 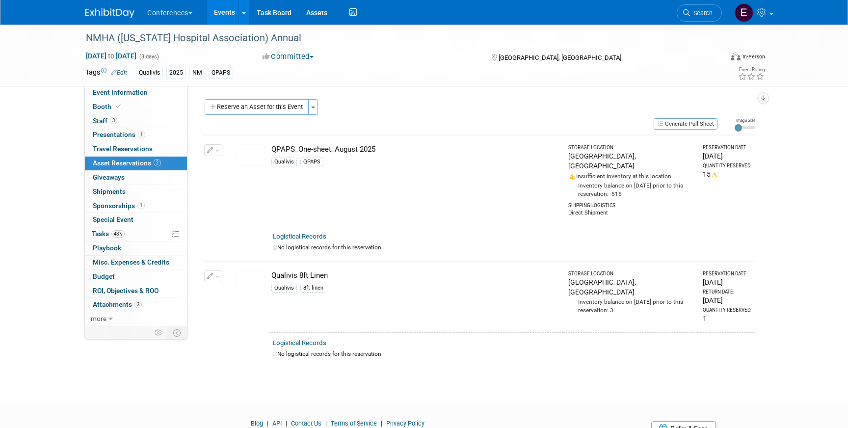 What do you see at coordinates (136, 305) in the screenshot?
I see `a: Attachments3` at bounding box center [136, 305].